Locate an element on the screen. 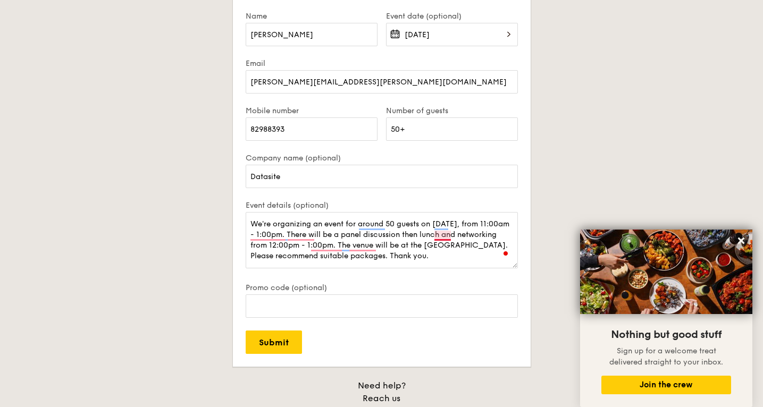  span: Nothing but good stuff is located at coordinates (666, 335).